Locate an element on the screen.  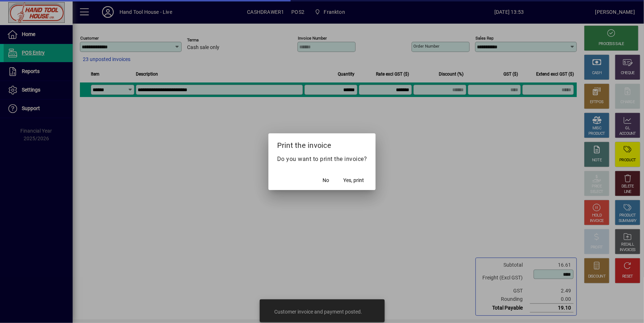
span: Yes, print is located at coordinates (353, 180).